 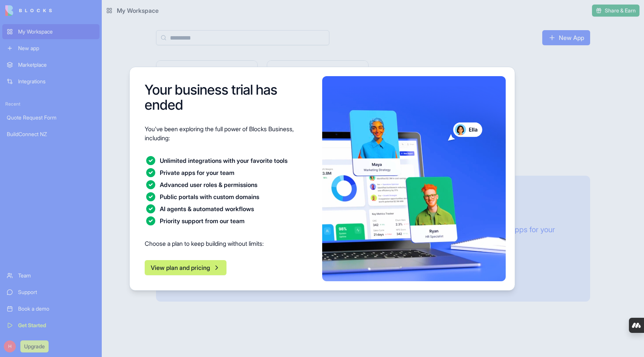 What do you see at coordinates (229, 97) in the screenshot?
I see `h1: Your business trial has ended` at bounding box center [229, 97].